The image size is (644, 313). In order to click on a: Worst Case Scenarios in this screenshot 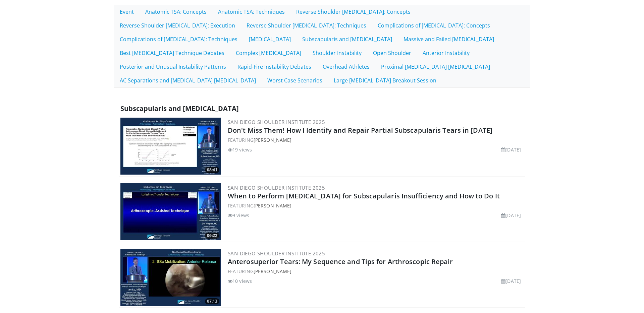, I will do `click(295, 80)`.